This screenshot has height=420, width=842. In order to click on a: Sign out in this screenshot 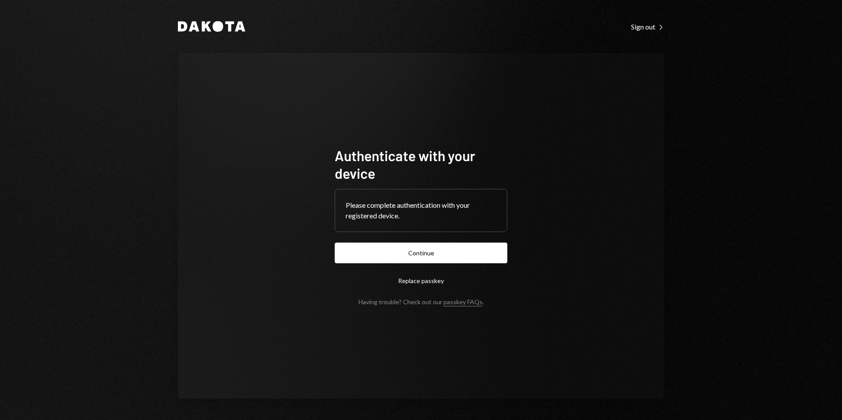, I will do `click(647, 26)`.